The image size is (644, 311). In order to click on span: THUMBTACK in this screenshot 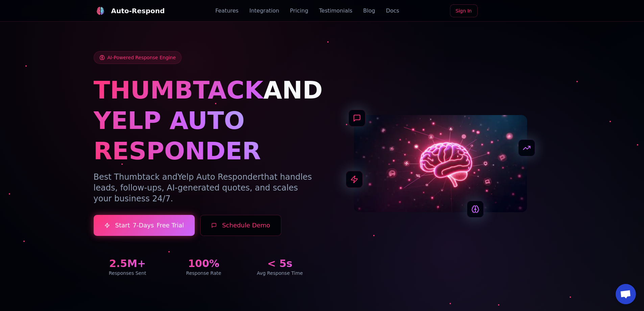, I will do `click(179, 90)`.